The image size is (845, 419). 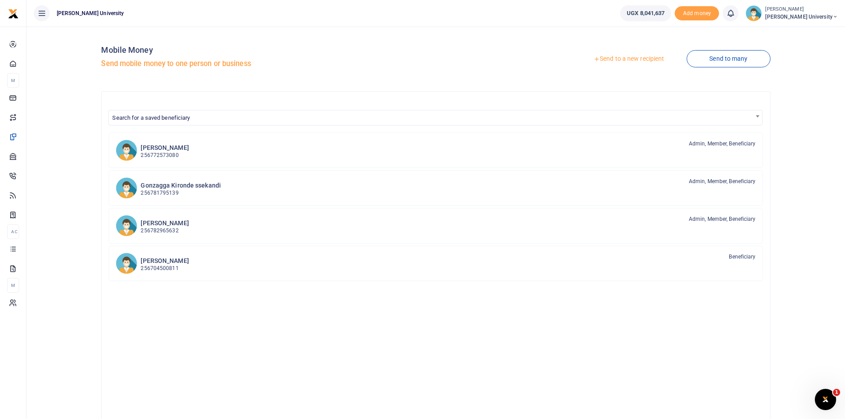 I want to click on button: Close, so click(x=492, y=414).